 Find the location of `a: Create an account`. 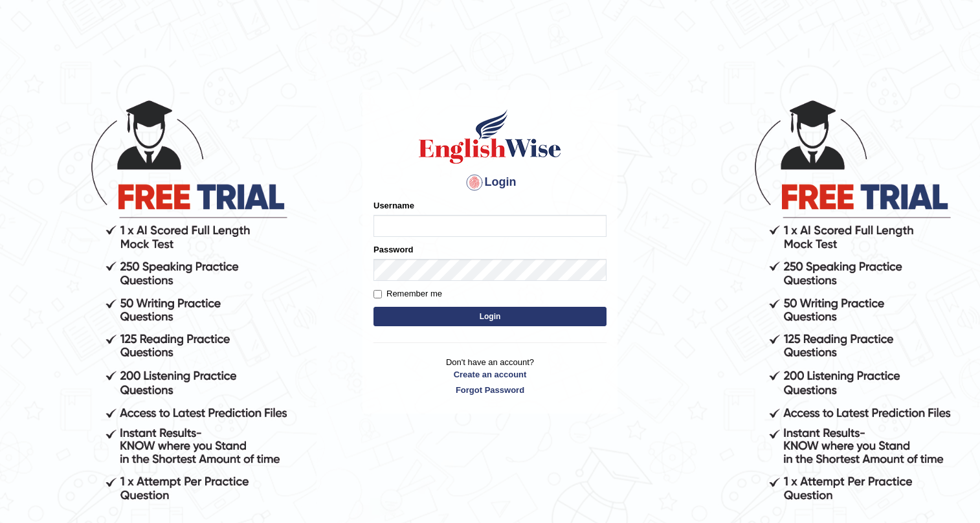

a: Create an account is located at coordinates (490, 374).